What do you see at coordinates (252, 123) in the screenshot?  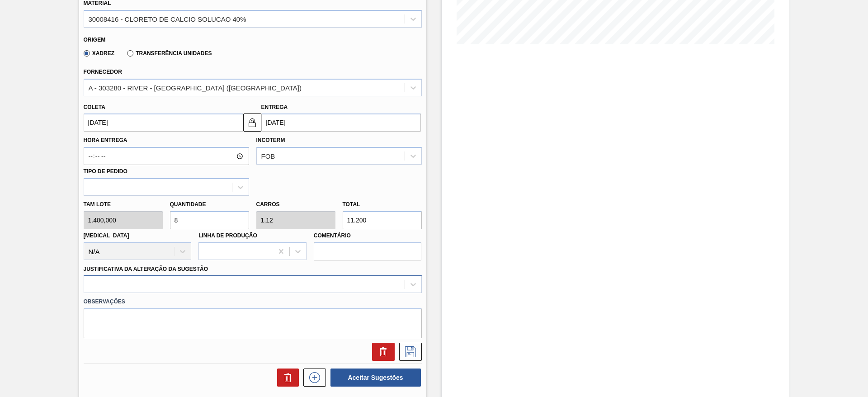 I see `img: locked` at bounding box center [252, 123].